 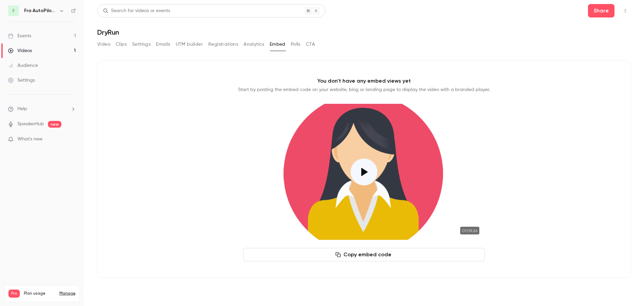 What do you see at coordinates (136, 11) in the screenshot?
I see `div: Search for videos or events` at bounding box center [136, 11].